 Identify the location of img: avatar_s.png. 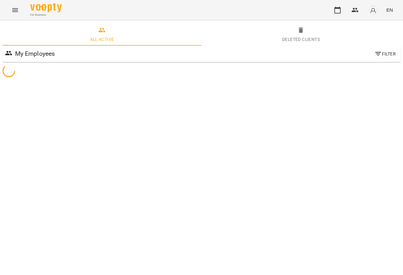
(373, 10).